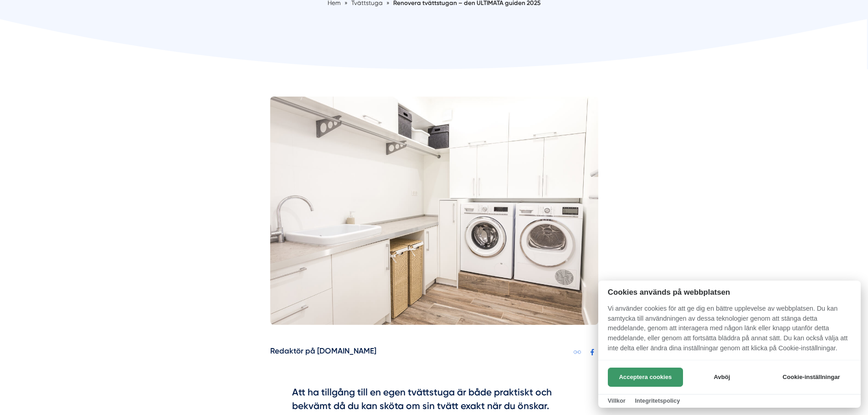  I want to click on p: Vi använder cookies för att ge dig en bättre upplevelse av webbplatsen. Du kan samtycka till anvä..., so click(730, 332).